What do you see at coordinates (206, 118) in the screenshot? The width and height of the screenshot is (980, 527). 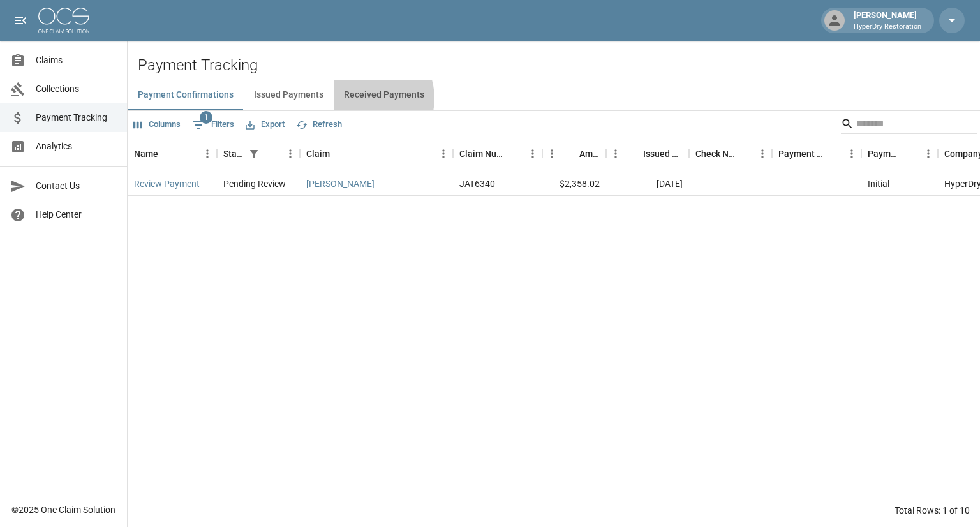 I see `span: 1` at bounding box center [206, 118].